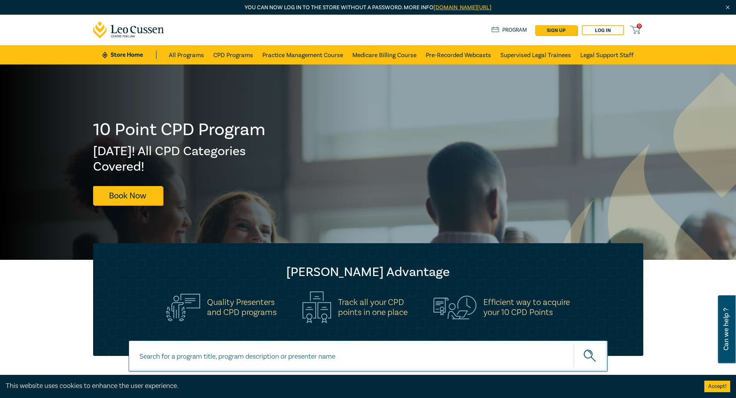 This screenshot has height=398, width=736. What do you see at coordinates (455, 308) in the screenshot?
I see `img: Efficient way to acquire<br>your 10 CPD Points` at bounding box center [455, 308].